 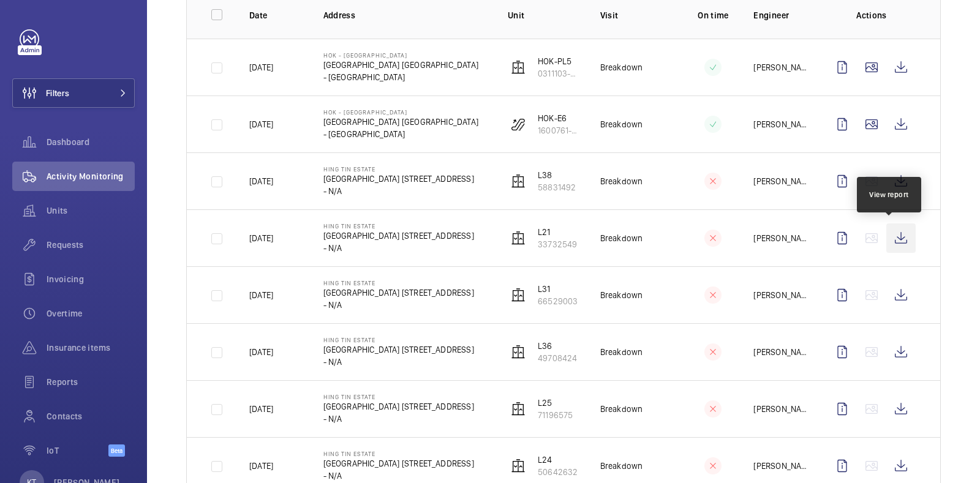 I want to click on p: Engineer, so click(x=781, y=16).